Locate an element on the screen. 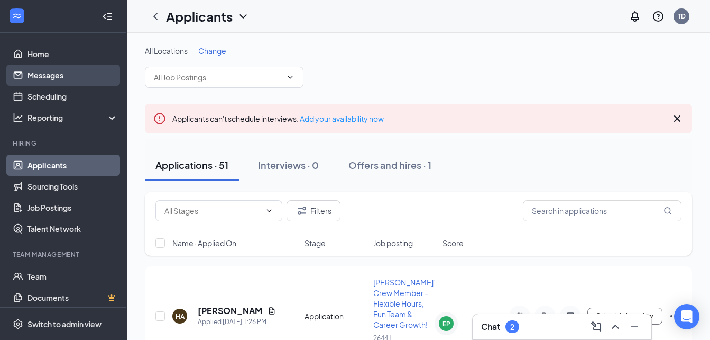 The image size is (710, 340). button: ComposeMessage is located at coordinates (597, 326).